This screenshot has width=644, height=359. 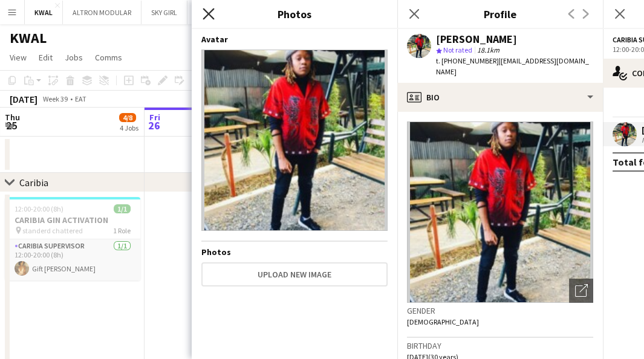 I want to click on div: 12:00-20:00 (8h)1/1CARIBIA GIN ACTIVATION standerd chattered1 RoleCARIBIA SUPERVISOR1/112:00-20:0..., so click(x=72, y=239).